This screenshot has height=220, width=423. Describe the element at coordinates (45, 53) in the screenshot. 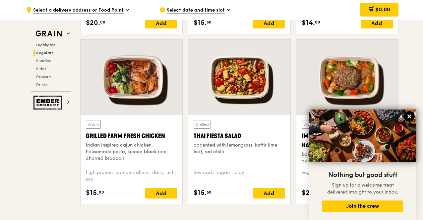

I see `span: Regulars` at that location.